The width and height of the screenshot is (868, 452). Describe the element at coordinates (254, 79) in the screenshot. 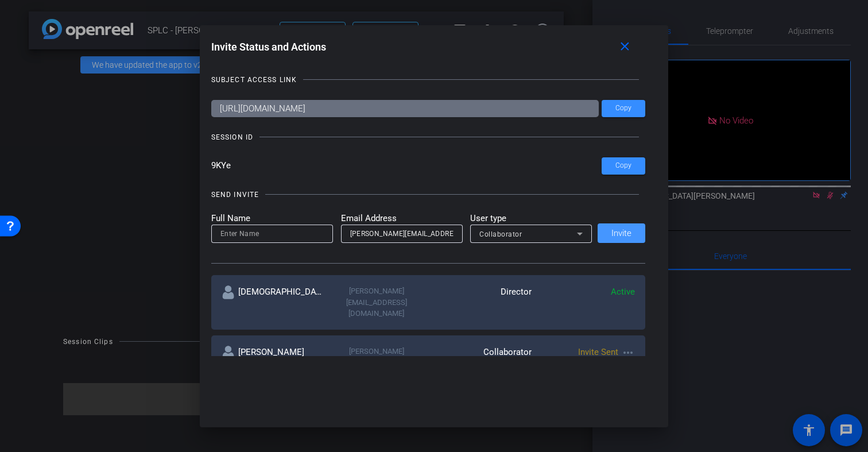

I see `div: SUBJECT ACCESS LINK` at that location.